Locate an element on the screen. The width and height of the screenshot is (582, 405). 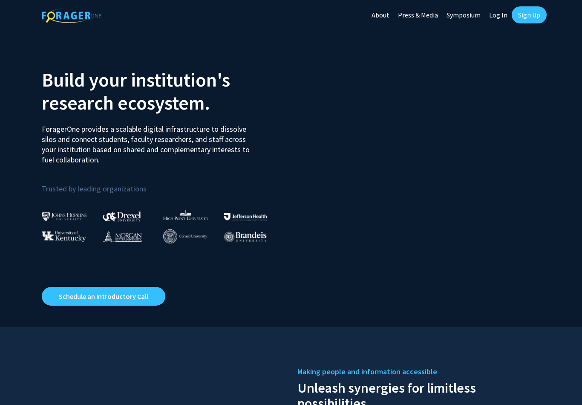
h2: Build your institution's research ecosystem. is located at coordinates (163, 91).